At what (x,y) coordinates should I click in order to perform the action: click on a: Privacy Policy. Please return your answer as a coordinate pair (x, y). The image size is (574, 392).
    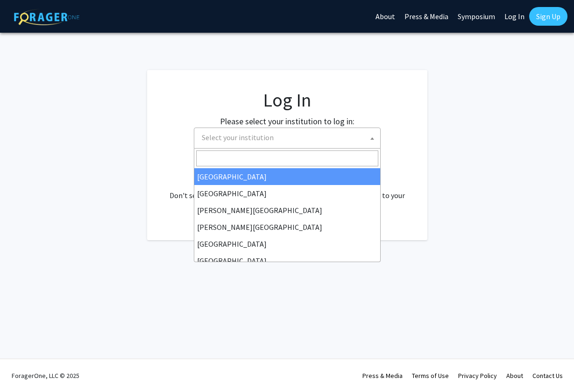
    Looking at the image, I should click on (478, 376).